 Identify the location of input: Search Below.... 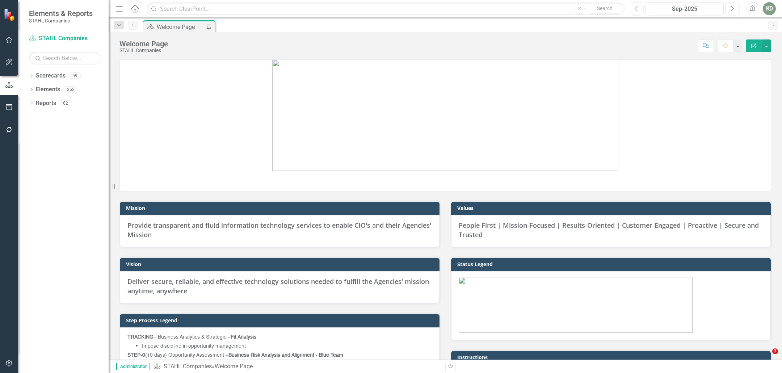
(65, 58).